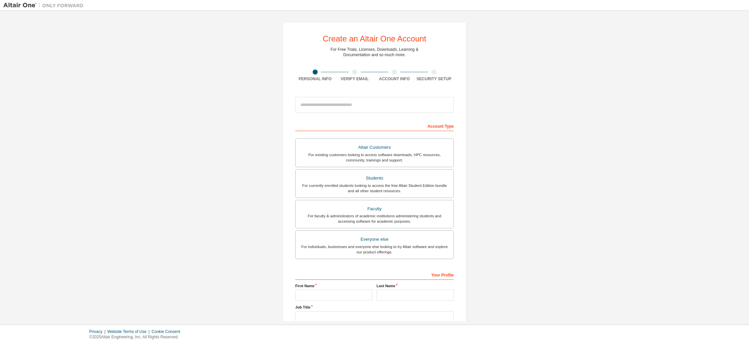 This screenshot has height=344, width=749. Describe the element at coordinates (98, 332) in the screenshot. I see `div: Privacy` at that location.